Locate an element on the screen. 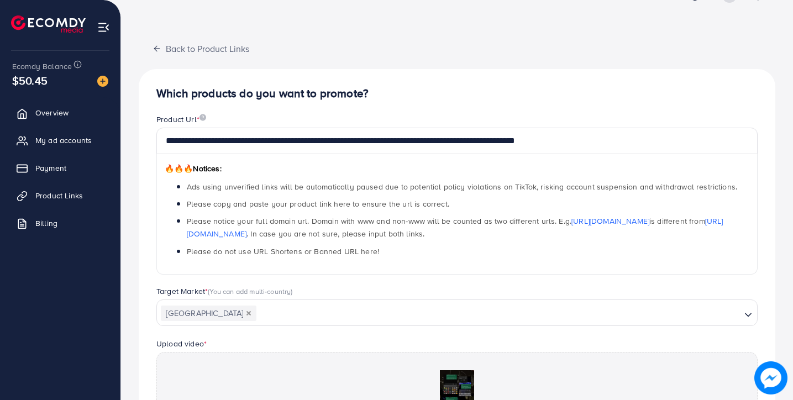 This screenshot has height=400, width=793. span: My ad accounts is located at coordinates (64, 140).